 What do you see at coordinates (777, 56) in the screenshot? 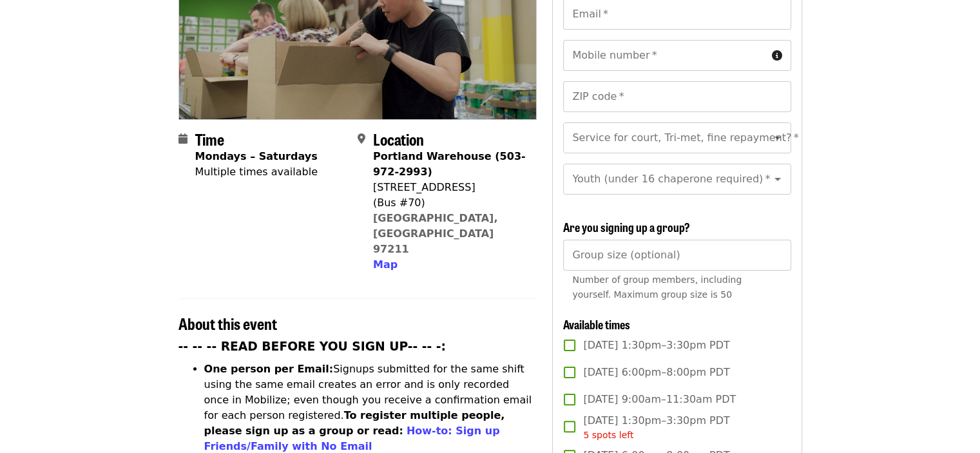
I see `i: circle-info icon` at bounding box center [777, 56].